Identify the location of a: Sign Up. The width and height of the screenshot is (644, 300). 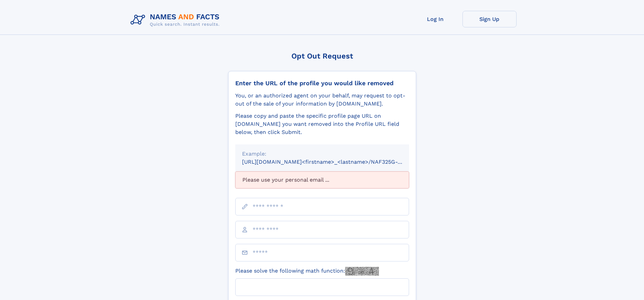
(489, 19).